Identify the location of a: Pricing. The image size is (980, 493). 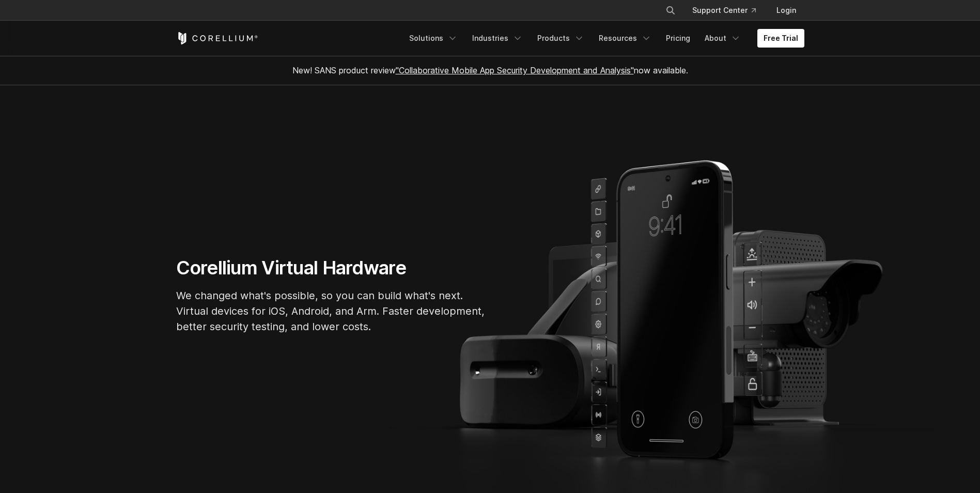
(678, 38).